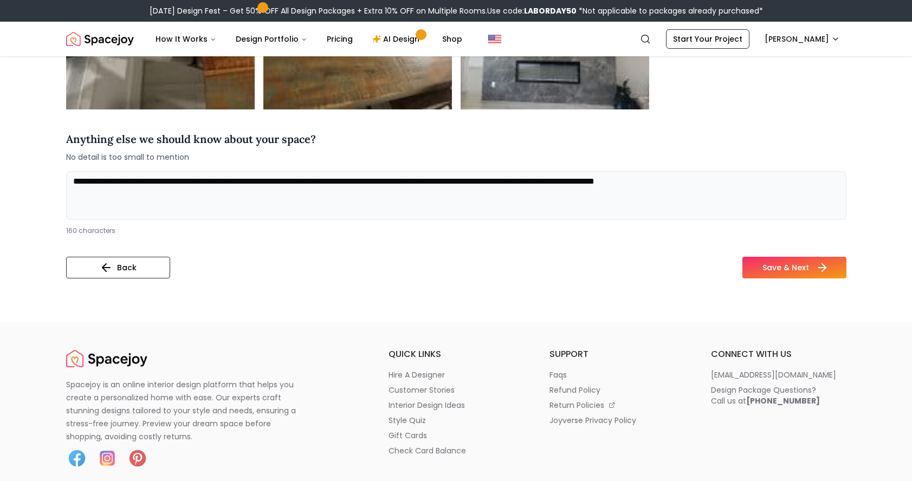 This screenshot has height=481, width=912. I want to click on a: Start Your Project, so click(708, 39).